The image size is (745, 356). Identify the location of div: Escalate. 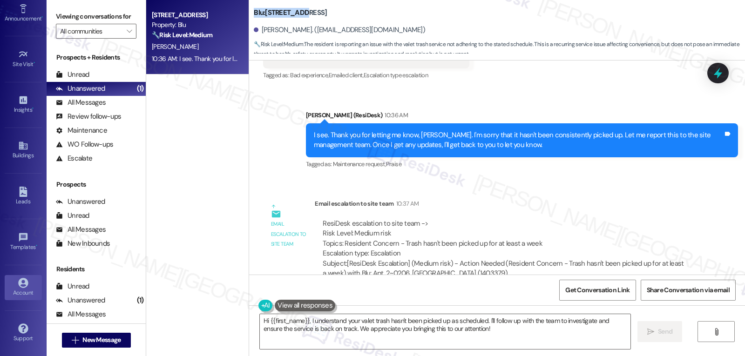
(74, 158).